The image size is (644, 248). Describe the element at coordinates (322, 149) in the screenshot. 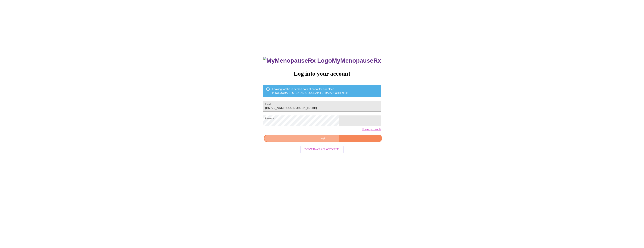

I see `a: Don't have an account?` at that location.